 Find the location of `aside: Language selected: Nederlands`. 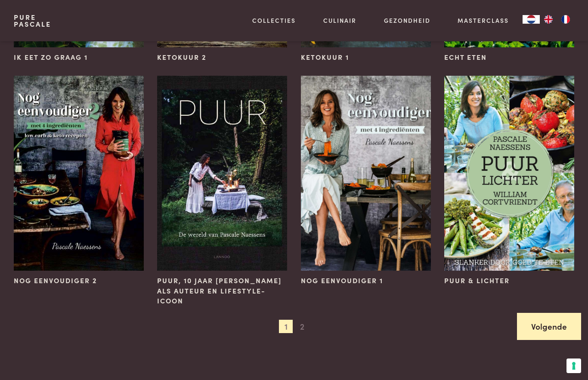

aside: Language selected: Nederlands is located at coordinates (548, 19).